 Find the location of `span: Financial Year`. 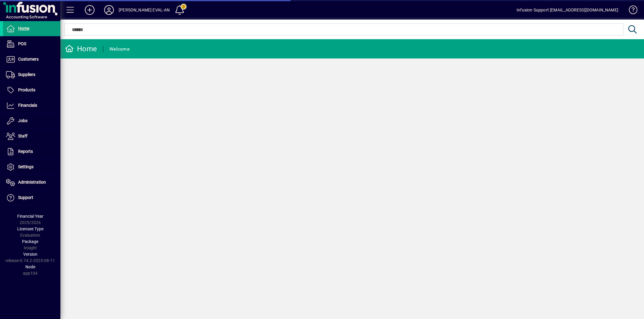

span: Financial Year is located at coordinates (30, 216).